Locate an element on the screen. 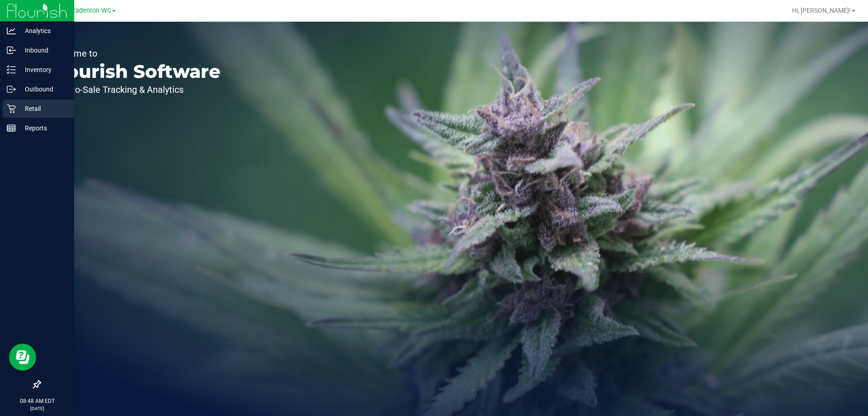  inline-svg: Reports is located at coordinates (11, 128).